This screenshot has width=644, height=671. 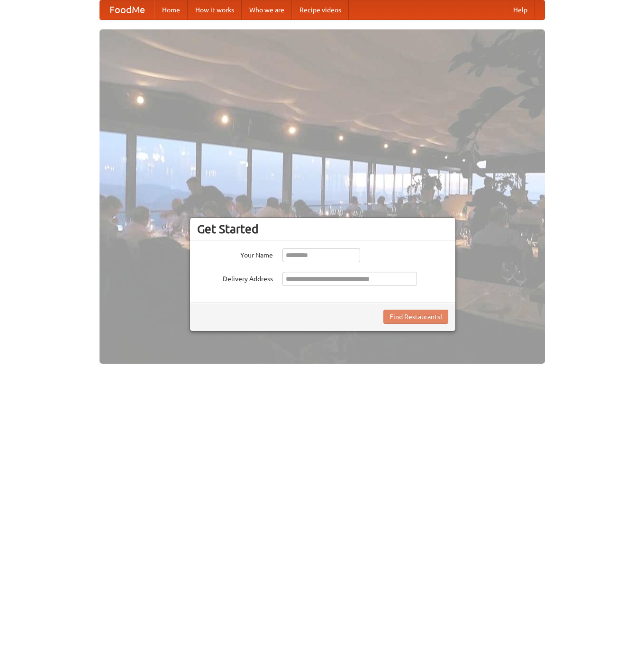 I want to click on a: Home, so click(x=171, y=10).